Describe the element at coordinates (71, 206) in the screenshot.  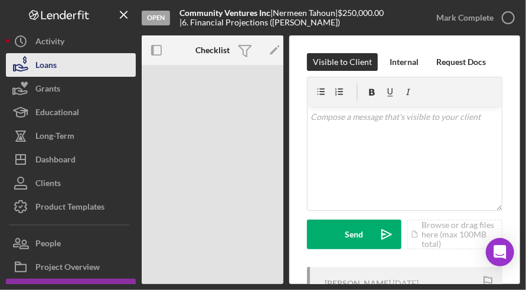
I see `button: Product Templates` at that location.